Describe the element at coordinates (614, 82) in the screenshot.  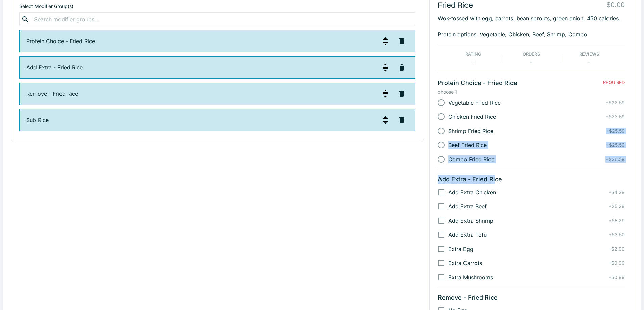
I see `p: REQUIRED` at that location.